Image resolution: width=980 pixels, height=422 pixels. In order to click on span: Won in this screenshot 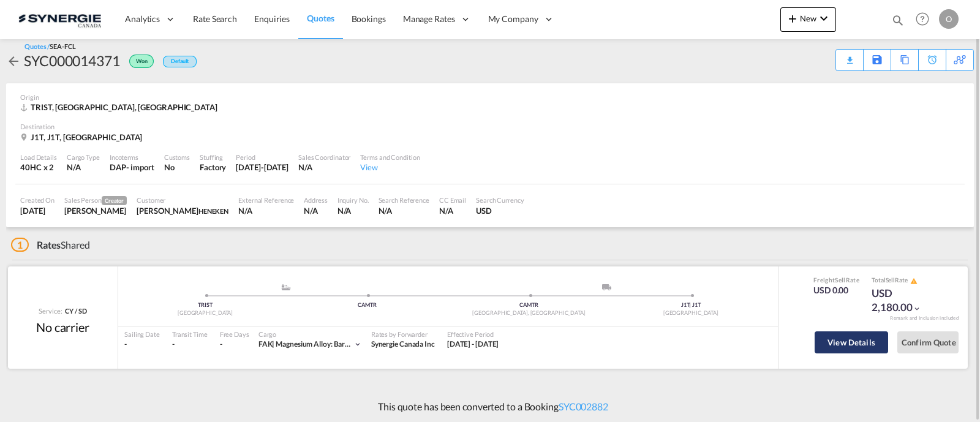, I will do `click(143, 63)`.